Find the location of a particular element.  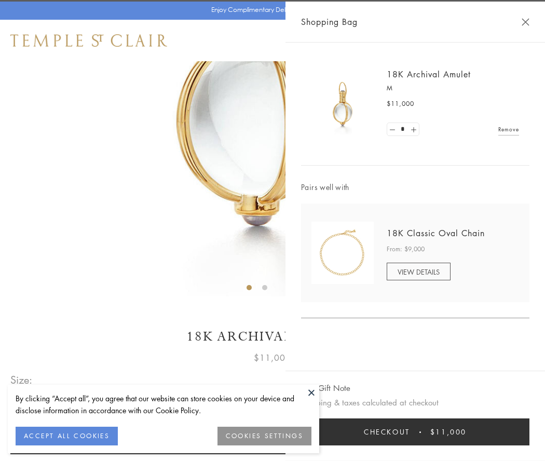

span: From: $9,000 is located at coordinates (405, 249).